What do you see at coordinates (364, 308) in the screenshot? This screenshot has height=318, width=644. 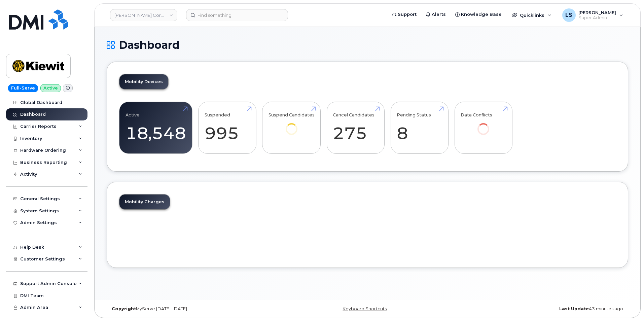 I see `a: Keyboard Shortcuts` at bounding box center [364, 308].